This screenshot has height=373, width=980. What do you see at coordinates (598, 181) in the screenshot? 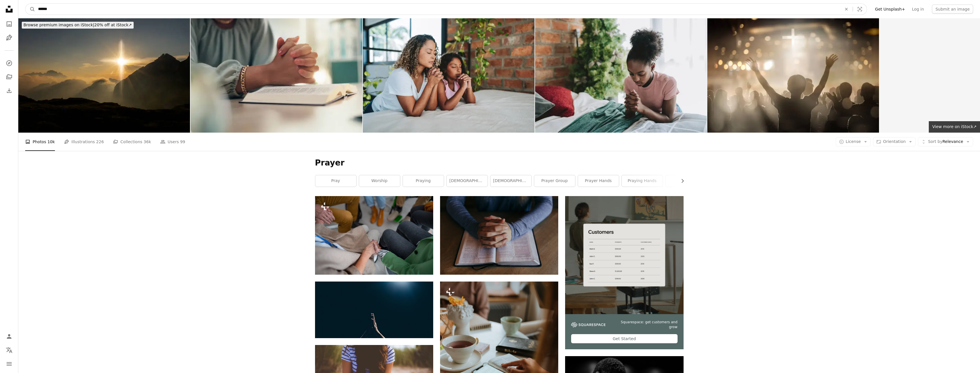
I see `a: prayer hands` at bounding box center [598, 181].